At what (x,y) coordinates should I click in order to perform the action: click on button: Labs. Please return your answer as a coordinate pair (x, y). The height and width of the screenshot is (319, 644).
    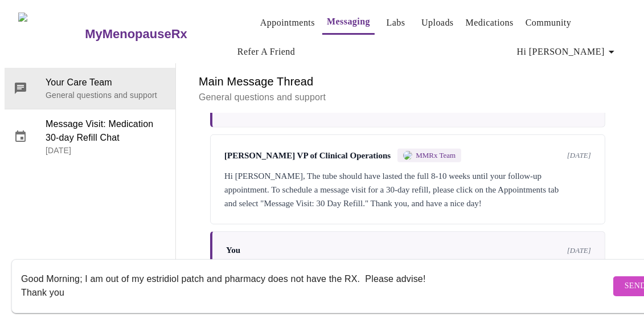
    Looking at the image, I should click on (396, 23).